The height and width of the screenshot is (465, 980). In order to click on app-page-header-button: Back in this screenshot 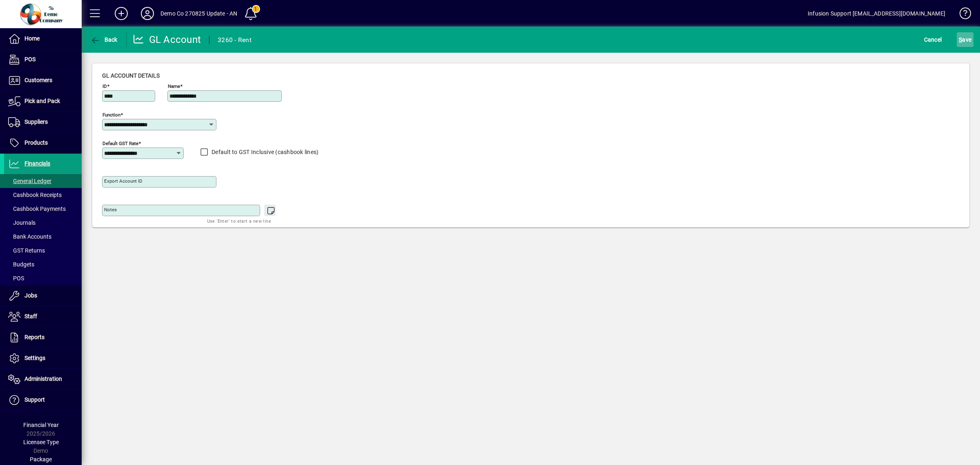, I will do `click(104, 40)`.